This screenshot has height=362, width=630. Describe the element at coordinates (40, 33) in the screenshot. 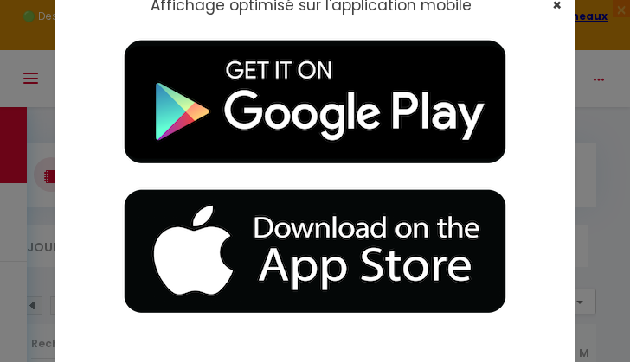

I see `button: Ouvrir le widget de chat LiveChat` at that location.